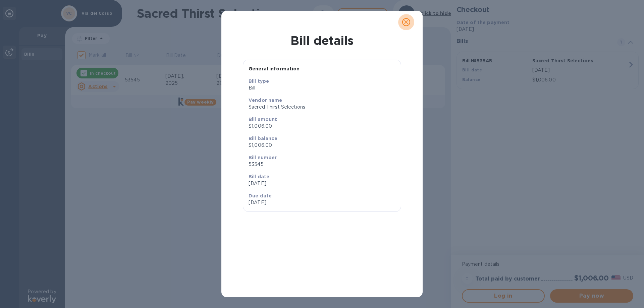 This screenshot has height=308, width=644. What do you see at coordinates (259, 177) in the screenshot?
I see `b: Bill date` at bounding box center [259, 177].